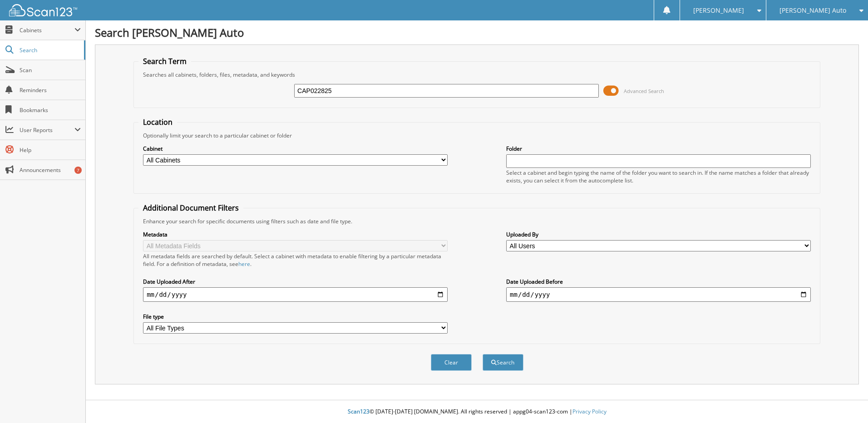 Image resolution: width=868 pixels, height=423 pixels. I want to click on label: Cabinet, so click(295, 148).